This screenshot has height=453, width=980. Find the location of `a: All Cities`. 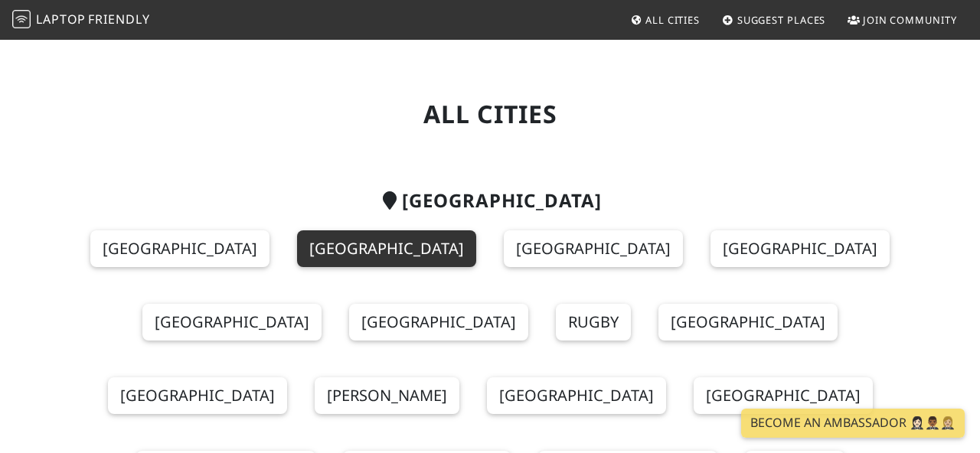

a: All Cities is located at coordinates (664, 20).